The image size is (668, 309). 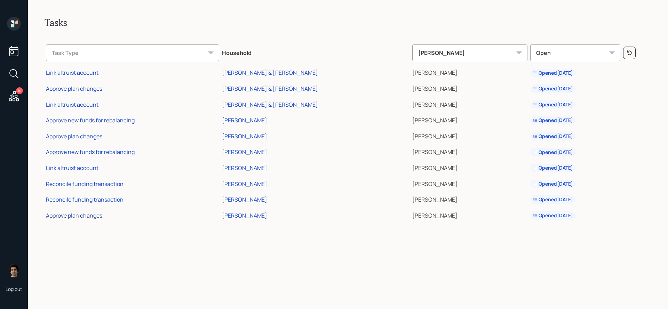 What do you see at coordinates (348, 23) in the screenshot?
I see `h2: Tasks` at bounding box center [348, 23].